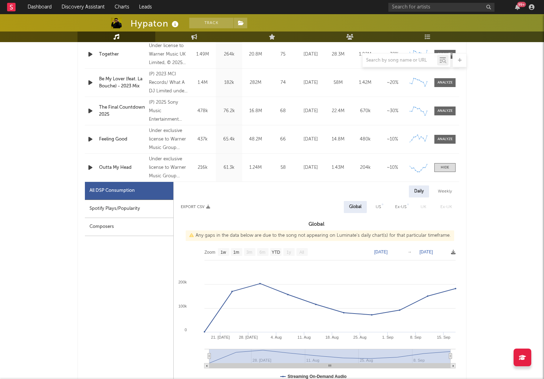 The image size is (544, 379). Describe the element at coordinates (249, 252) in the screenshot. I see `text: 3m` at that location.